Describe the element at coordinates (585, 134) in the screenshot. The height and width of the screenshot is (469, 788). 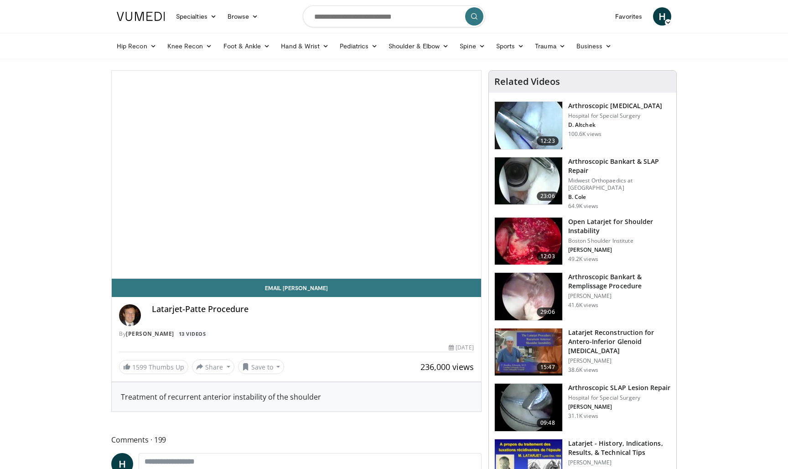
I see `p: 100.6K views` at that location.